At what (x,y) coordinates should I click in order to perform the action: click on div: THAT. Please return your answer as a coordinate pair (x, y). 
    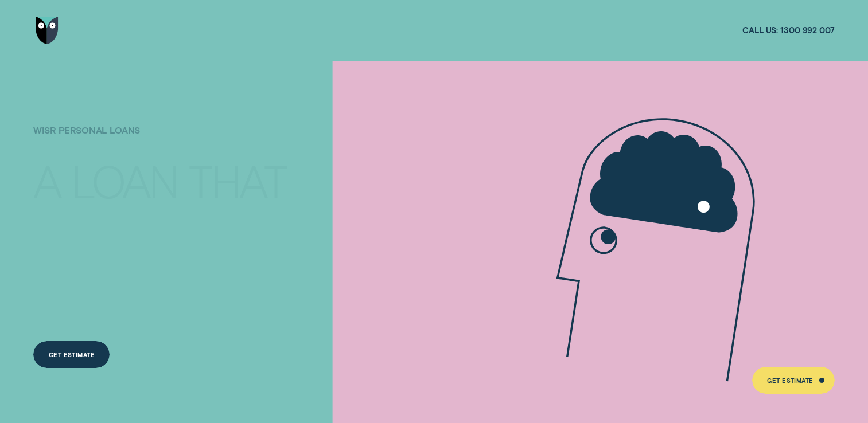
    Looking at the image, I should click on (237, 181).